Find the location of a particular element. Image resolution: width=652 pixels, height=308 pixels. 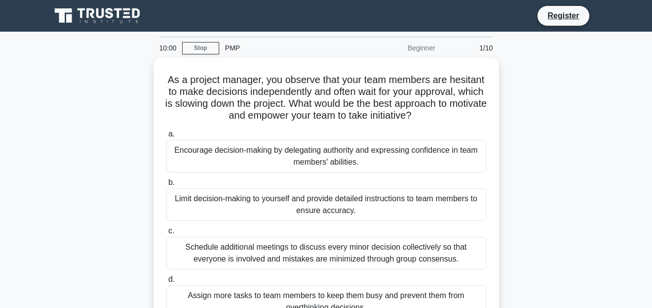

div: Encourage decision-making by delegating authority and expressing confidence in team members' abil... is located at coordinates (326, 156).